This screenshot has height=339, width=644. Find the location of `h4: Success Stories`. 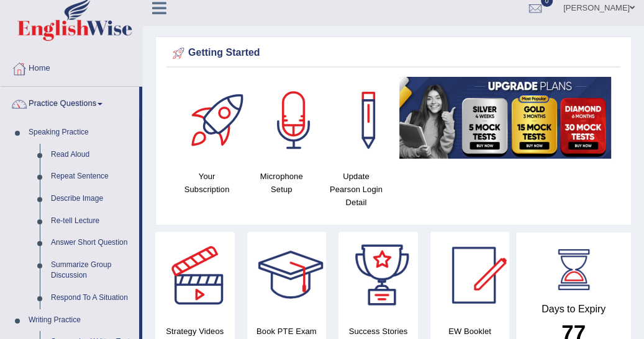

h4: Success Stories is located at coordinates (378, 331).